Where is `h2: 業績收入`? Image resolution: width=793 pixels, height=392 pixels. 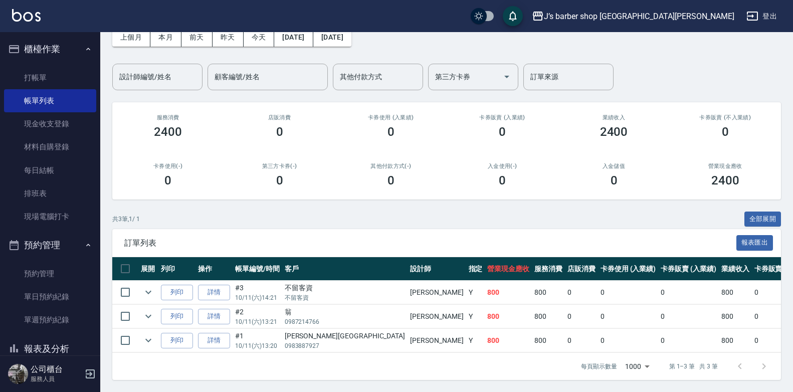
h2: 業績收入 is located at coordinates (614, 117).